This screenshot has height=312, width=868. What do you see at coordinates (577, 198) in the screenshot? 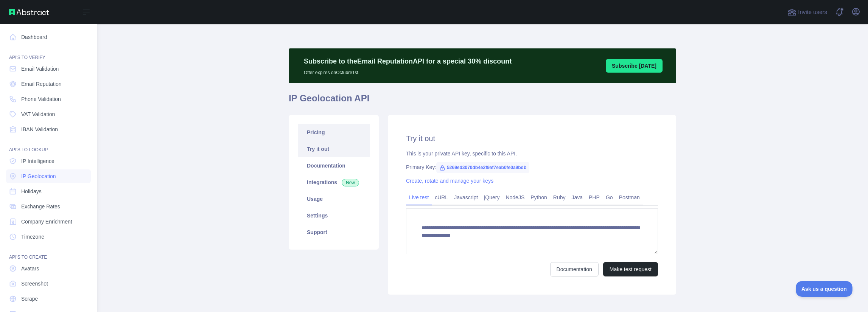
I see `a: Java` at bounding box center [577, 198].